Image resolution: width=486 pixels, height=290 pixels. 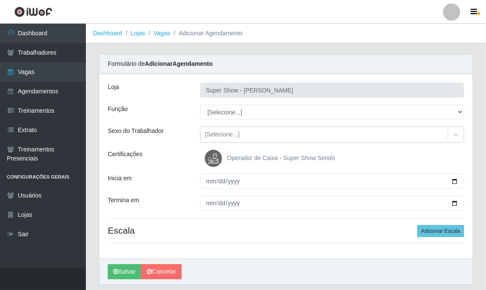 What do you see at coordinates (33, 12) in the screenshot?
I see `img: CoreUI Logo` at bounding box center [33, 12].